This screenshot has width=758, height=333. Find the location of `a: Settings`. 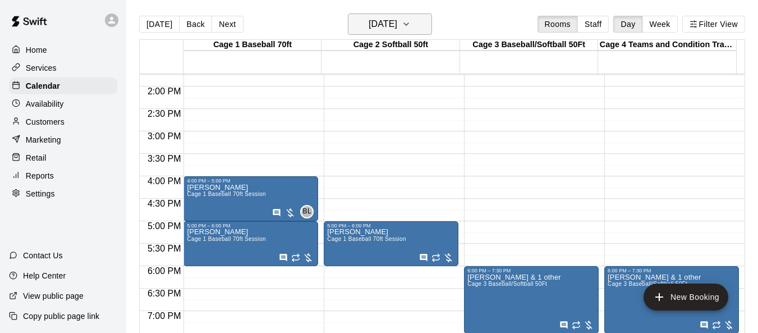

a: Settings is located at coordinates (63, 194).